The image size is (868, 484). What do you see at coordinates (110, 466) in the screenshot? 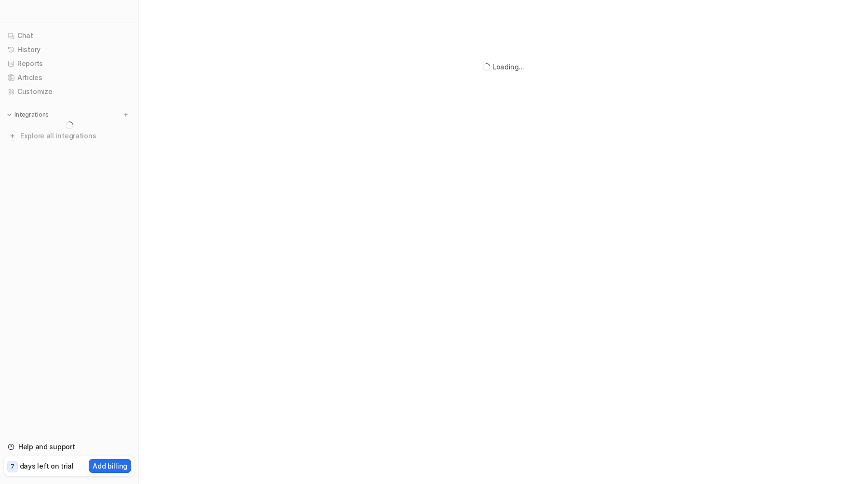
I see `p: Add billing` at bounding box center [110, 466].